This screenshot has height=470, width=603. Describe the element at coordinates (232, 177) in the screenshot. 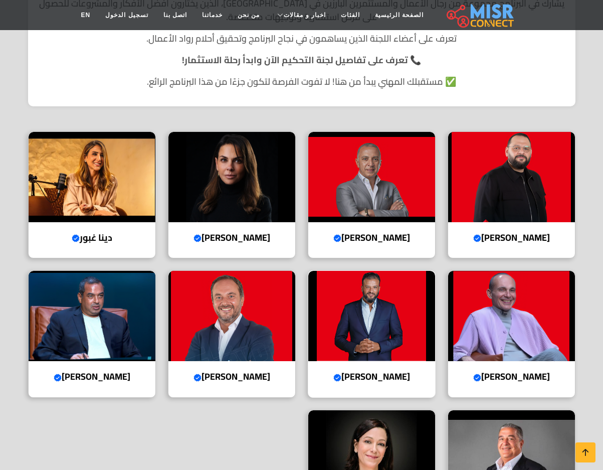

I see `img: هيلدا لوقا` at that location.